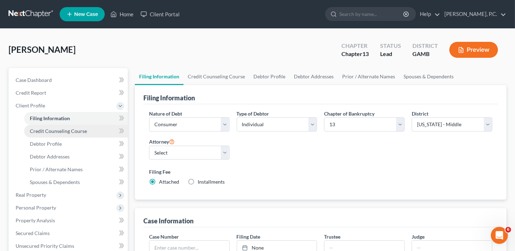 The width and height of the screenshot is (515, 251). I want to click on span: Installments, so click(211, 182).